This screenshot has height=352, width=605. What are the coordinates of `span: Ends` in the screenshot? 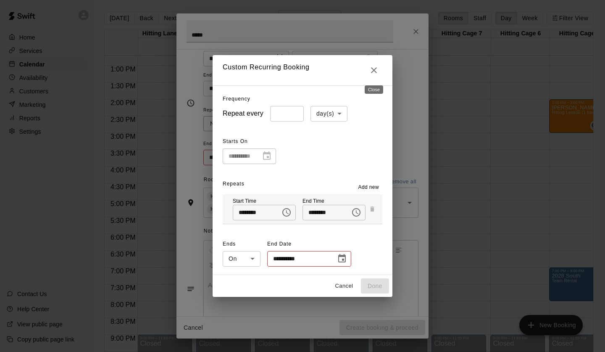 It's located at (242, 244).